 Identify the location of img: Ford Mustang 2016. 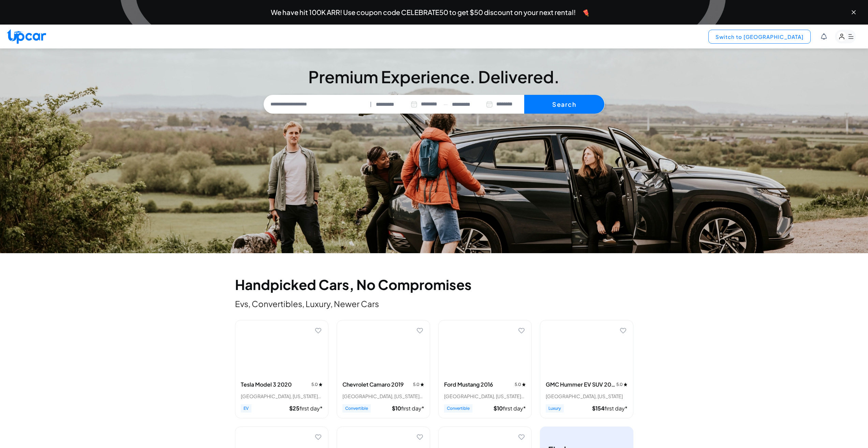
(485, 347).